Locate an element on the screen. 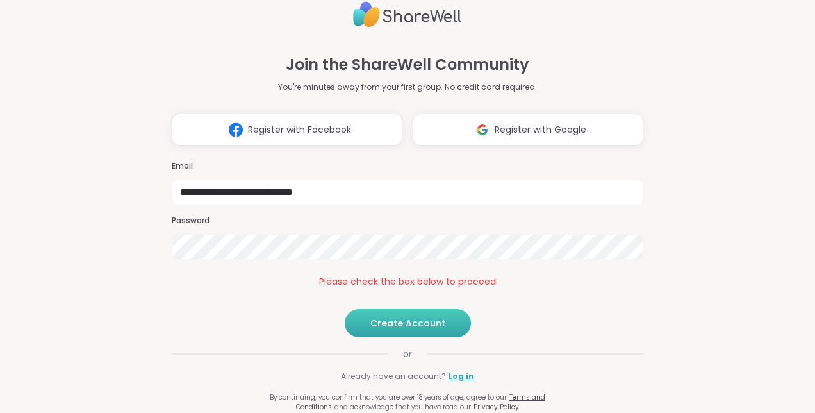  span: Register with Google is located at coordinates (540, 129).